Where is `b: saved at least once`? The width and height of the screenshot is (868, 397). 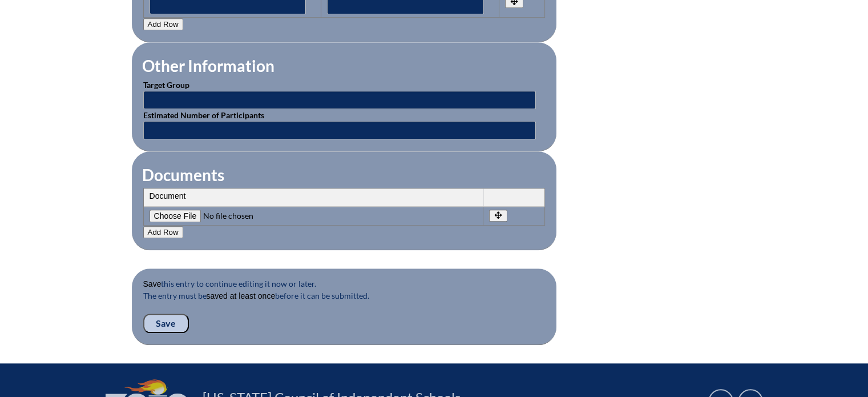
b: saved at least once is located at coordinates (241, 296).